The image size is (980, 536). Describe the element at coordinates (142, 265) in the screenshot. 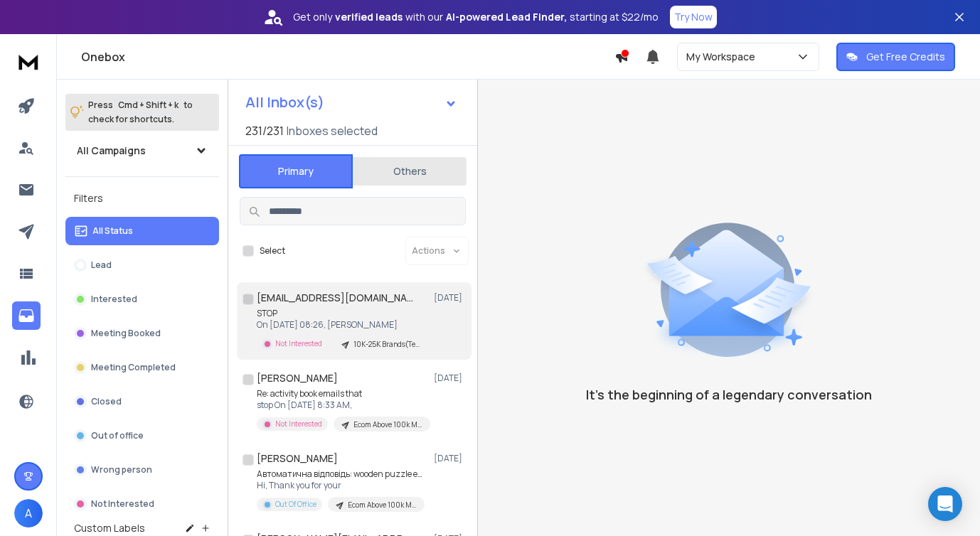

I see `button: Lead` at that location.